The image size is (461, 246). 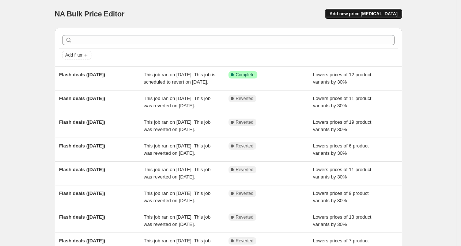 What do you see at coordinates (245, 75) in the screenshot?
I see `span: Complete` at bounding box center [245, 75].